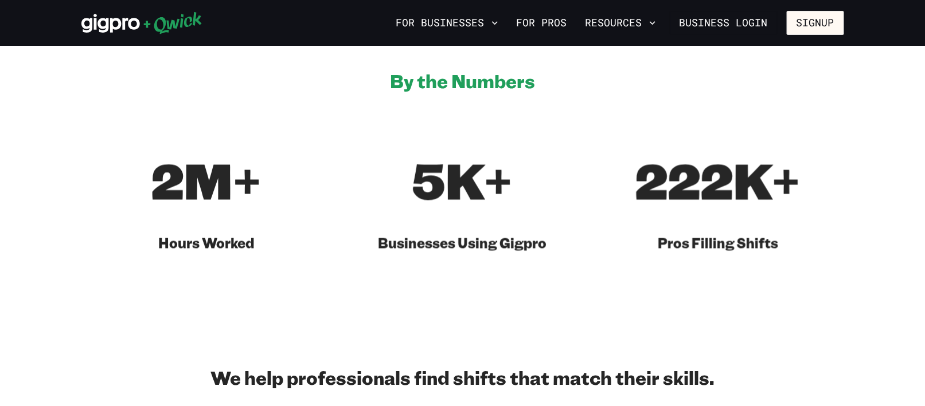 This screenshot has height=406, width=925. Describe the element at coordinates (463, 378) in the screenshot. I see `h2: We help professionals find shifts that match their skills.` at that location.